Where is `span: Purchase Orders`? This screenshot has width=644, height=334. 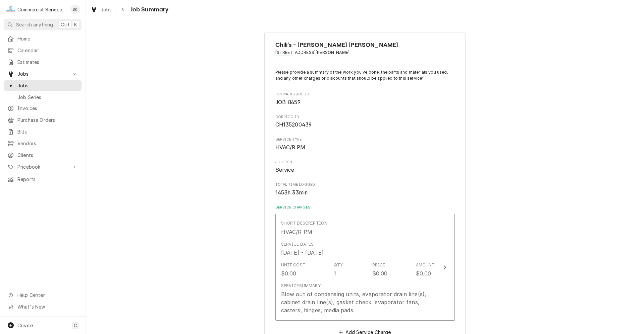 span: Purchase Orders is located at coordinates (48, 120).